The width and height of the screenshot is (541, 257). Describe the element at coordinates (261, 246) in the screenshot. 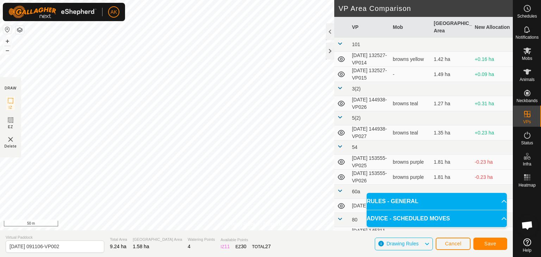

I see `div: TOTAL` at that location.